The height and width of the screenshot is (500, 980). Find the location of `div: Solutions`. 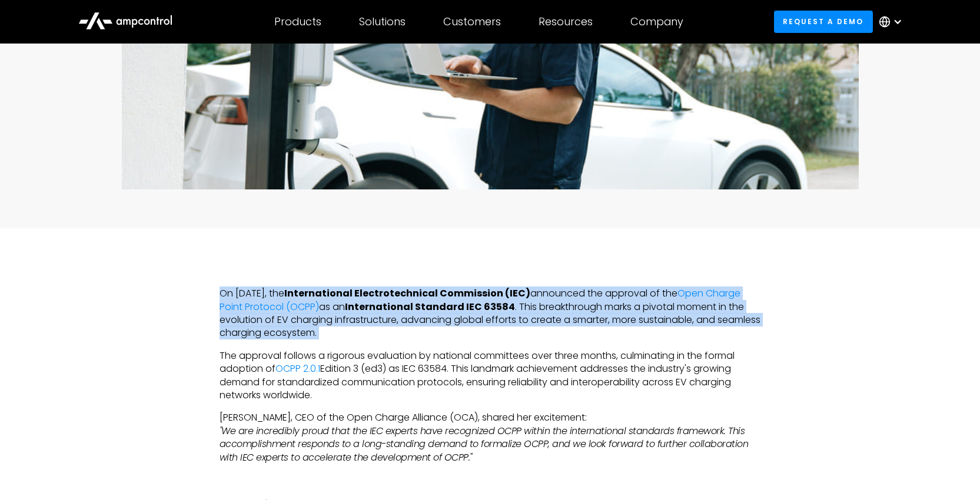

div: Solutions is located at coordinates (382, 21).